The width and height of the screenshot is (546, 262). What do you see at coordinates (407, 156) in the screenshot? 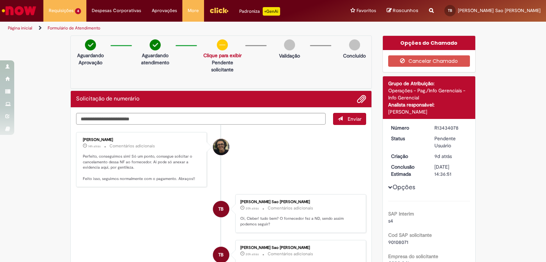
I see `dt: Criação` at bounding box center [407, 156].